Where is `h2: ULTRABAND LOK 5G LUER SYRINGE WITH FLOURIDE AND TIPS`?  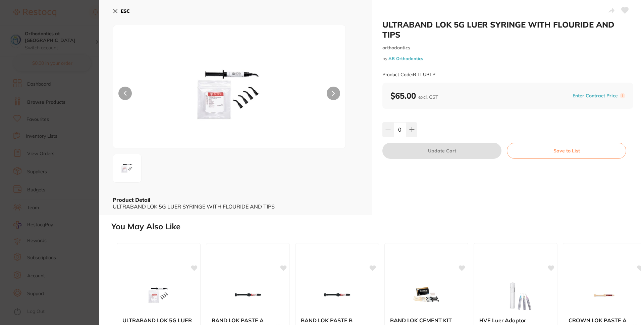 h2: ULTRABAND LOK 5G LUER SYRINGE WITH FLOURIDE AND TIPS is located at coordinates (508, 30).